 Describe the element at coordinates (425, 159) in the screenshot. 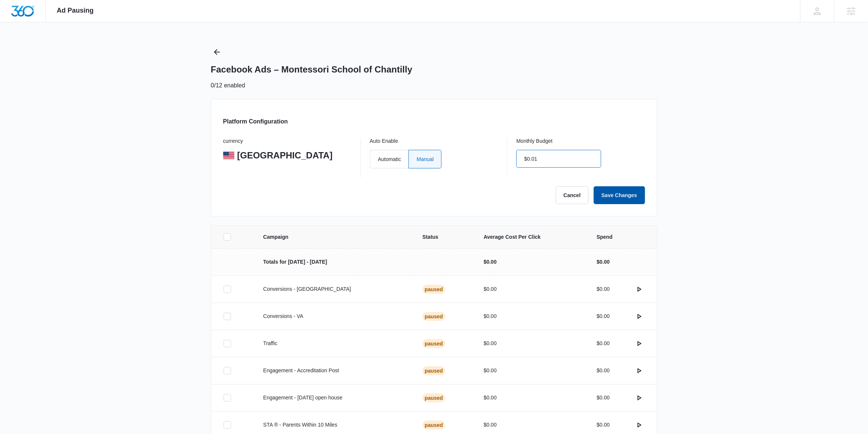

I see `label: Manual` at that location.